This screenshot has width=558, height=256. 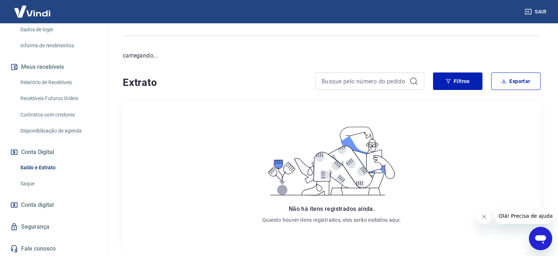 I want to click on span: Olá! Precisa de ajuda?, so click(x=33, y=8).